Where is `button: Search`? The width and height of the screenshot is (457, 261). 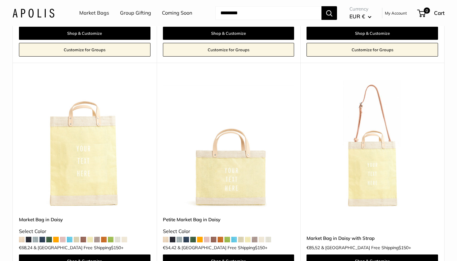 button: Search is located at coordinates (329, 13).